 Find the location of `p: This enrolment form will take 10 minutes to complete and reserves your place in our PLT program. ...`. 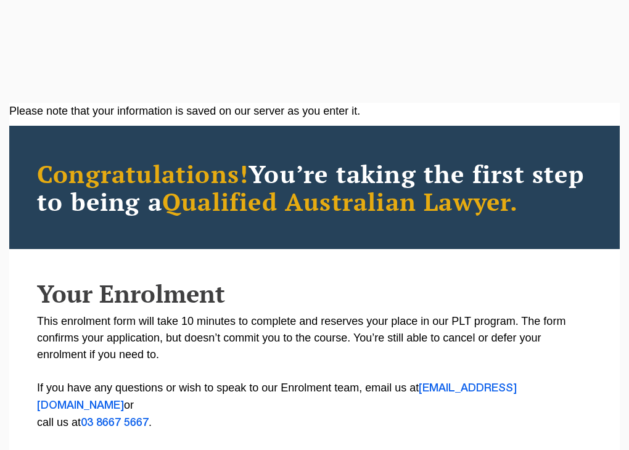

p: This enrolment form will take 10 minutes to complete and reserves your place in our PLT program. ... is located at coordinates (315, 373).